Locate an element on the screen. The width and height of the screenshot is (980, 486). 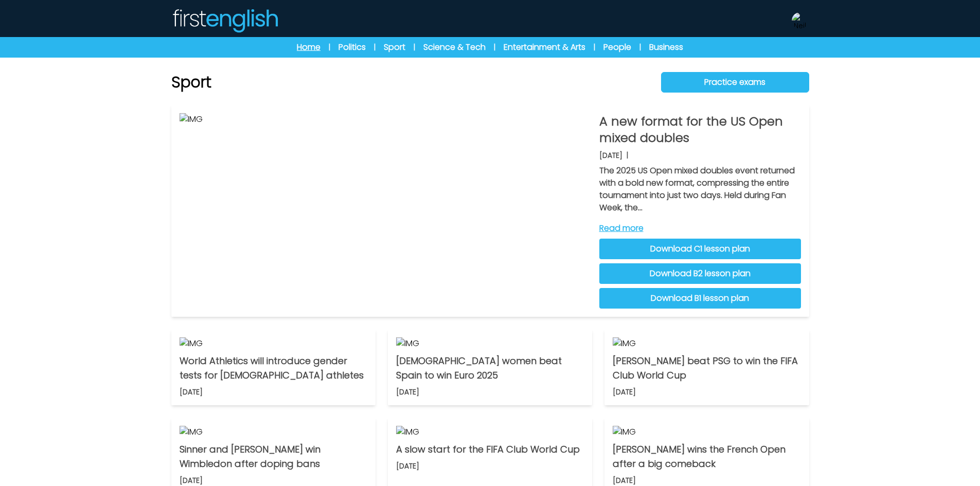
a: Read more is located at coordinates (700, 228).